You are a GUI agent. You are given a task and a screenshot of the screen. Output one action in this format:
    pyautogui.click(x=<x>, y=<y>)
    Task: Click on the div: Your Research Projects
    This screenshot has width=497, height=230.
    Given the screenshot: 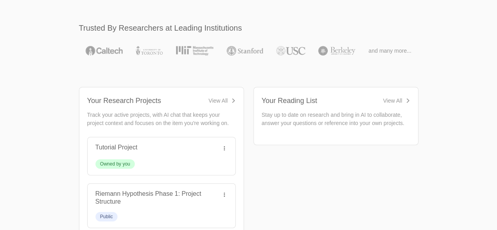 What is the action you would take?
    pyautogui.click(x=124, y=101)
    